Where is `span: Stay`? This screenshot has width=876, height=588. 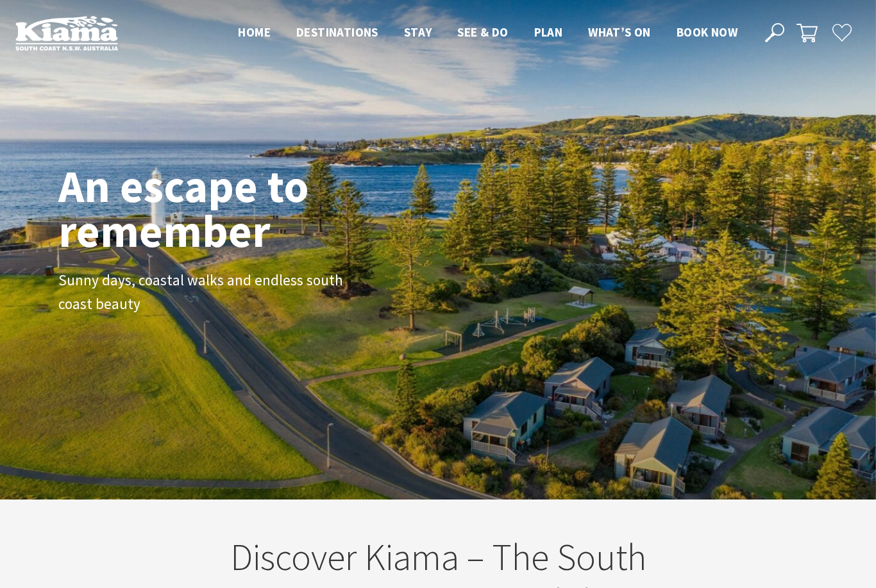
span: Stay is located at coordinates (418, 32).